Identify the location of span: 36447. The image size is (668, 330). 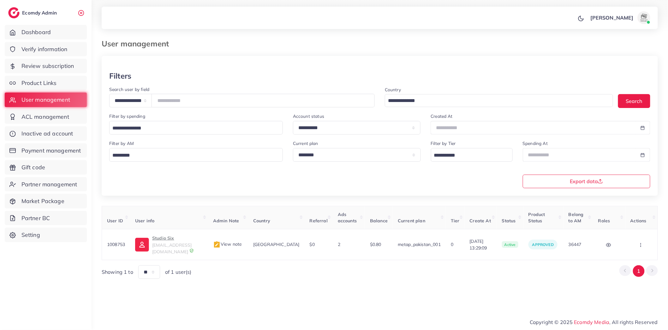
(575, 245).